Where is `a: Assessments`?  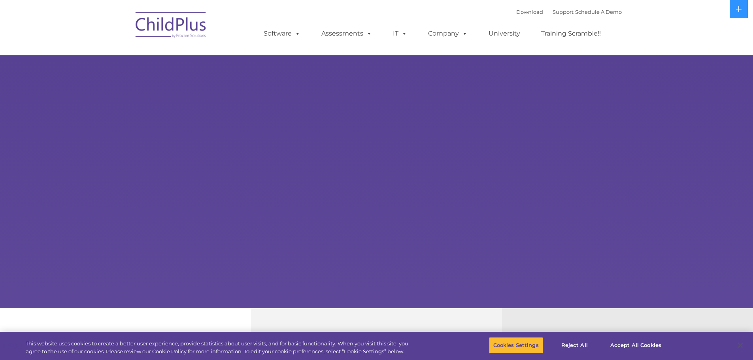
a: Assessments is located at coordinates (347, 34).